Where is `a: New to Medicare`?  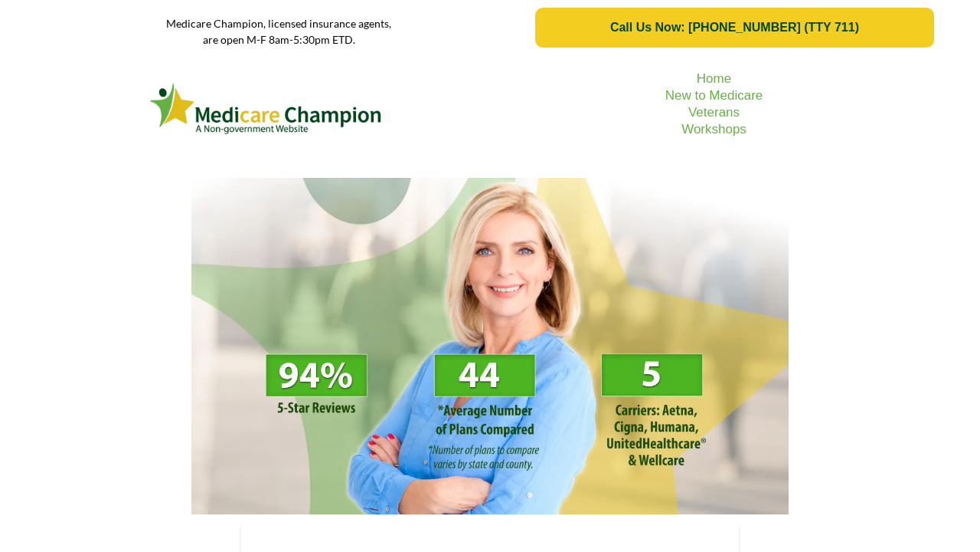 a: New to Medicare is located at coordinates (714, 95).